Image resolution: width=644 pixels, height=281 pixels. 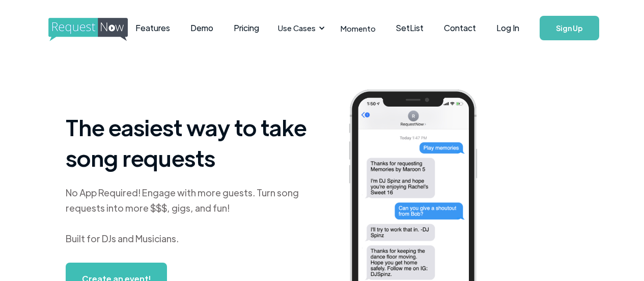 What do you see at coordinates (97, 30) in the screenshot?
I see `img: requestnow logo` at bounding box center [97, 30].